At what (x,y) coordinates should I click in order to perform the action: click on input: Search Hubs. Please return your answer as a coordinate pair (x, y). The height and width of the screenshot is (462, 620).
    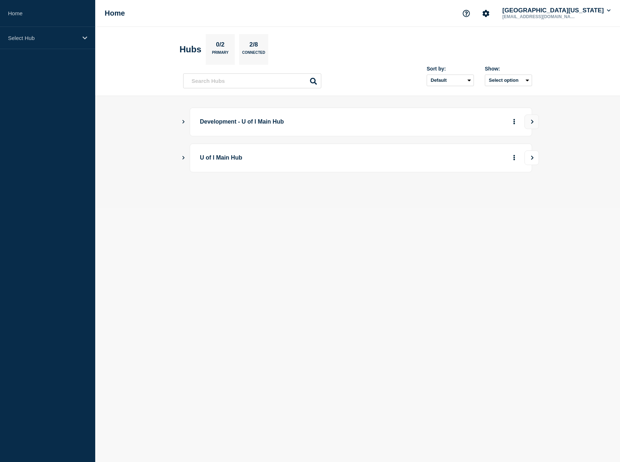
    Looking at the image, I should click on (252, 81).